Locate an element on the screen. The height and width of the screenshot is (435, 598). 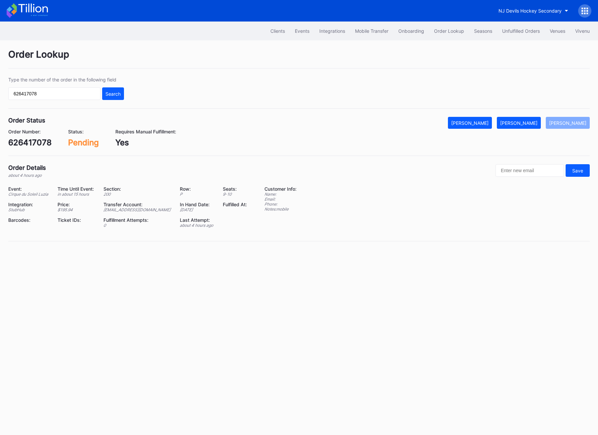
div: in about 15 hours is located at coordinates (76, 194).